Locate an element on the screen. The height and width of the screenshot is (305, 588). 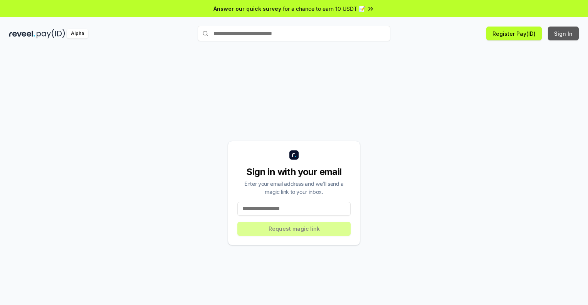
img: pay_id is located at coordinates (51, 33).